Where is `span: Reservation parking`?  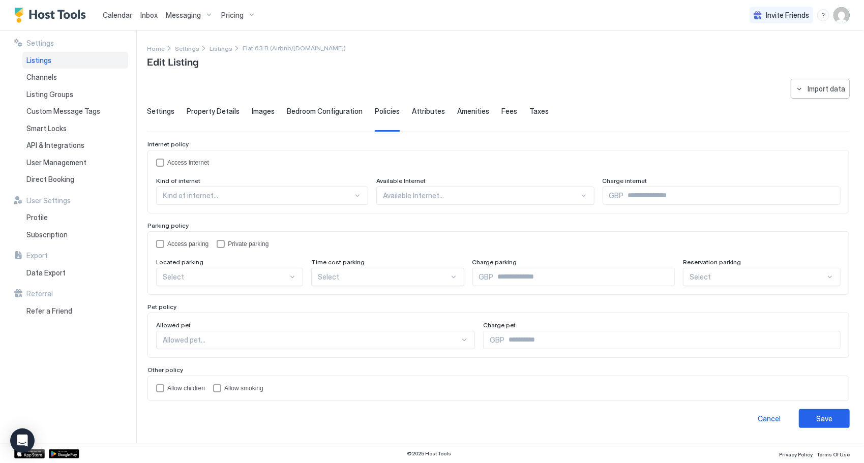 span: Reservation parking is located at coordinates (712, 262).